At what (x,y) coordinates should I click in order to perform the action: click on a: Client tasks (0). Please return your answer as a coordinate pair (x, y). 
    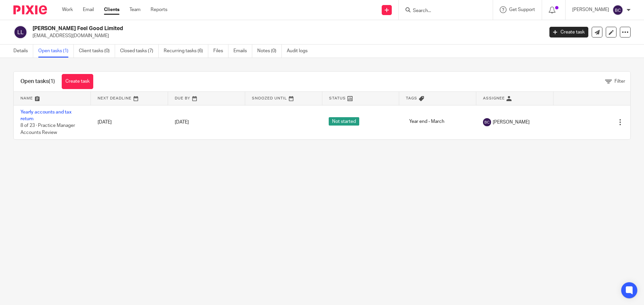
    Looking at the image, I should click on (97, 51).